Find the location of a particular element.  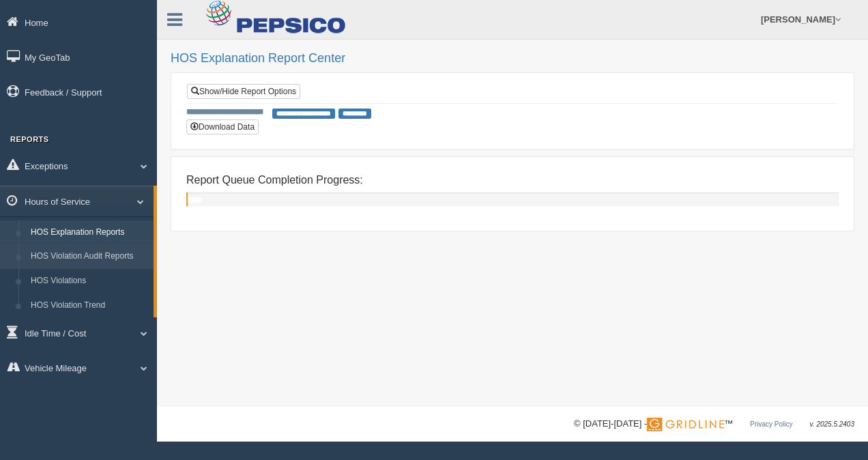

h4: Report Queue Completion Progress: is located at coordinates (512, 180).